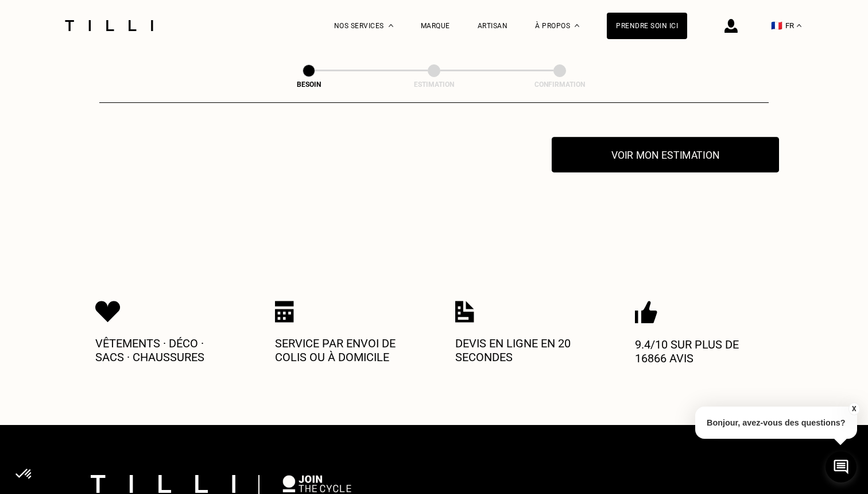 The width and height of the screenshot is (868, 494). What do you see at coordinates (309, 85) in the screenshot?
I see `div: Besoin` at bounding box center [309, 85].